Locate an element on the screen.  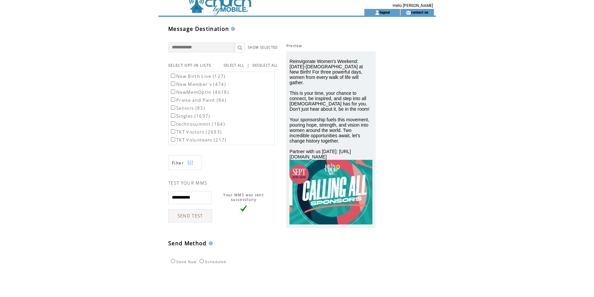
img: contact_us_icon.gif is located at coordinates (408, 13).